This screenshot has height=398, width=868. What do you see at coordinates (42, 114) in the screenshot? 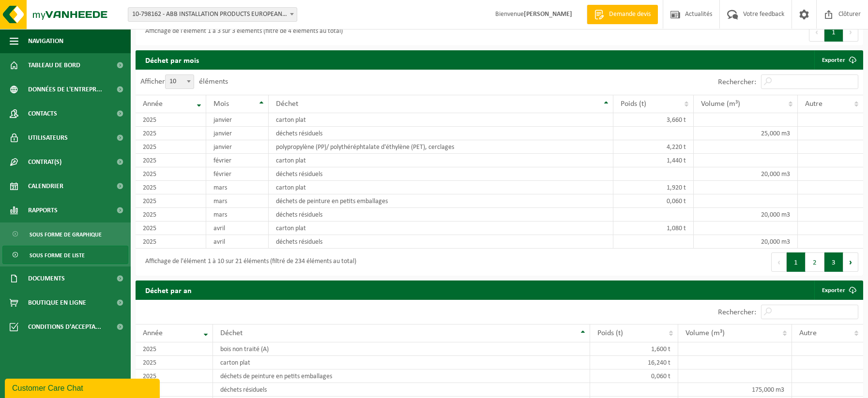
I see `span: Contacts` at bounding box center [42, 114].